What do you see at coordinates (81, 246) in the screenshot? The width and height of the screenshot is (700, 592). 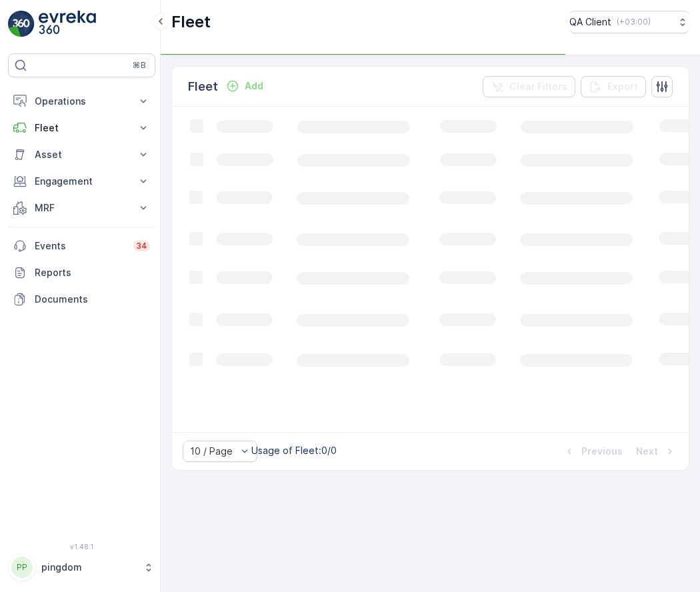 I see `a: Events34` at bounding box center [81, 246].